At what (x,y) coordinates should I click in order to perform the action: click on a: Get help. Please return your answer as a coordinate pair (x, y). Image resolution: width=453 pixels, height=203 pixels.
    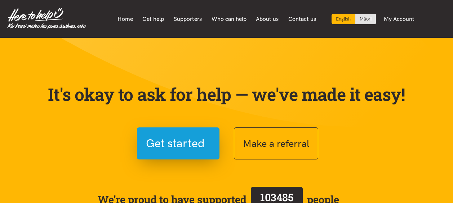
    Looking at the image, I should click on (153, 19).